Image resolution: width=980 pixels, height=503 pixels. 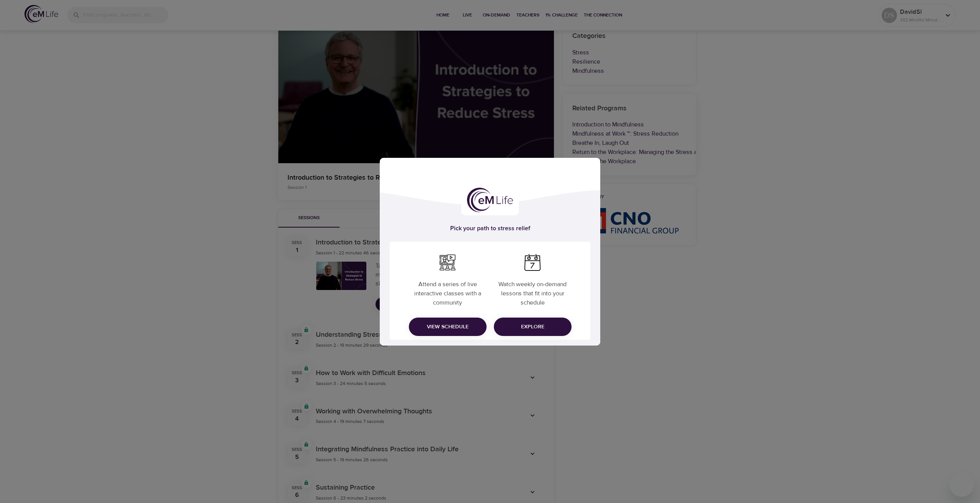 What do you see at coordinates (448, 327) in the screenshot?
I see `span: View Schedule` at bounding box center [448, 327].